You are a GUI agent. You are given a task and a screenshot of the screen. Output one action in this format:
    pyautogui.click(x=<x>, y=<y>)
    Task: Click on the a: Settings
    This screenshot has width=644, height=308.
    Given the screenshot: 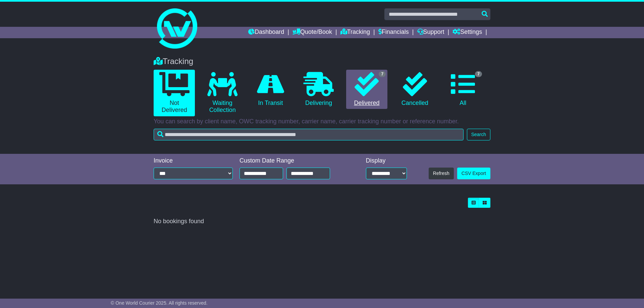 What is the action you would take?
    pyautogui.click(x=467, y=32)
    